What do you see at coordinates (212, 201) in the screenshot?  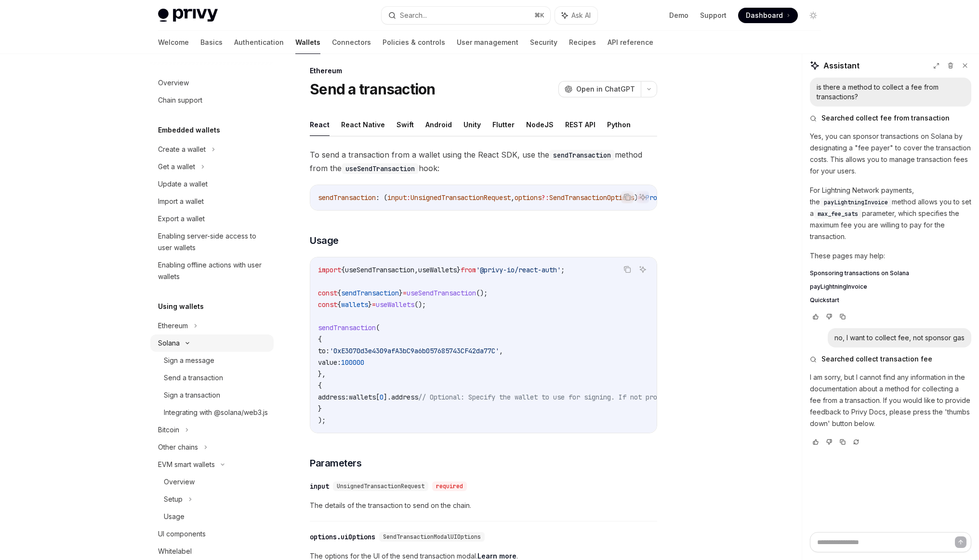 I see `a: Import a wallet` at bounding box center [212, 201].